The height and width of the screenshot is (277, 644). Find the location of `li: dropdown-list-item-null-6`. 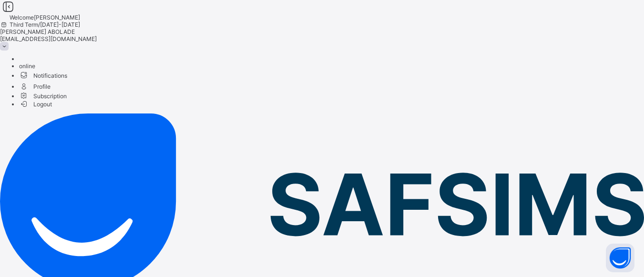

li: dropdown-list-item-null-6 is located at coordinates (332, 95).